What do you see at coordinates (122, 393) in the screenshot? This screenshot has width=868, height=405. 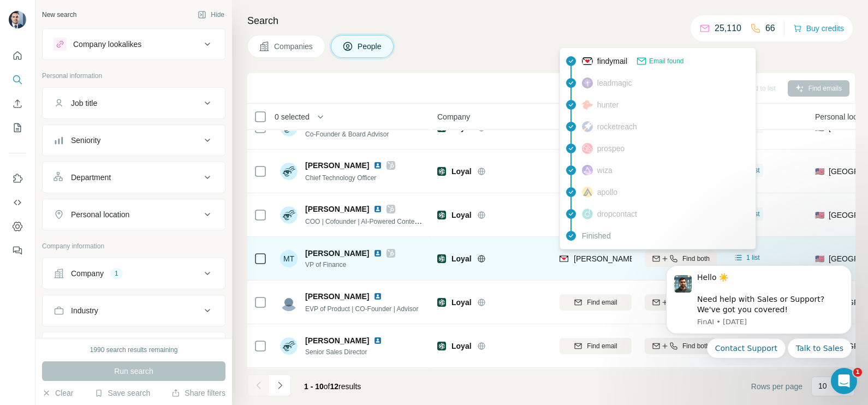 I see `button: Save search` at bounding box center [122, 393].